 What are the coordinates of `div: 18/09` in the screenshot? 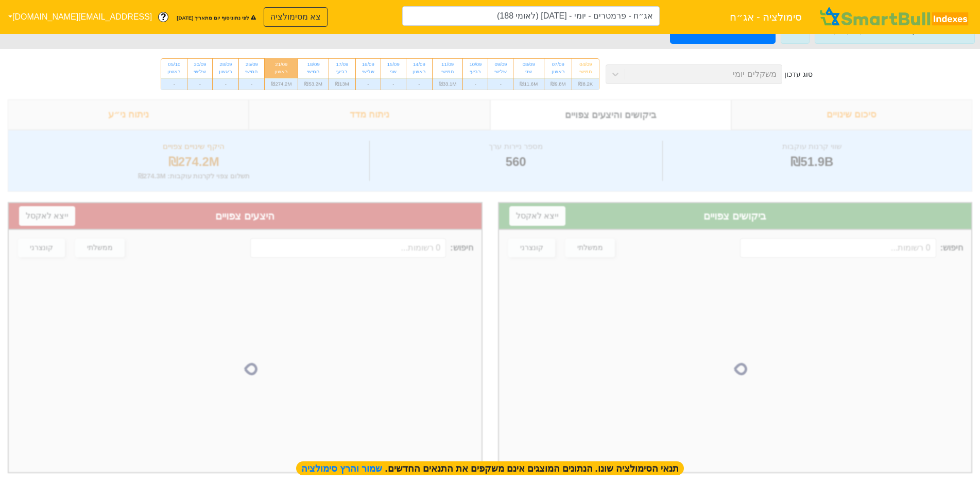 It's located at (313, 65).